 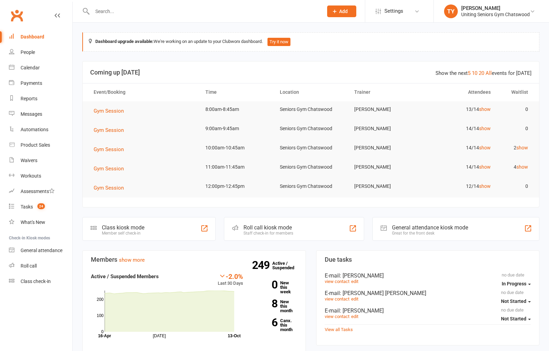 I want to click on div: Great for the front desk, so click(x=430, y=233).